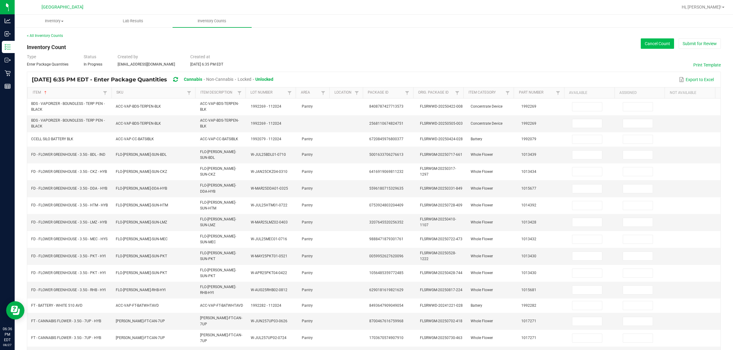 The image size is (733, 350). I want to click on a: AreaSortable, so click(310, 93).